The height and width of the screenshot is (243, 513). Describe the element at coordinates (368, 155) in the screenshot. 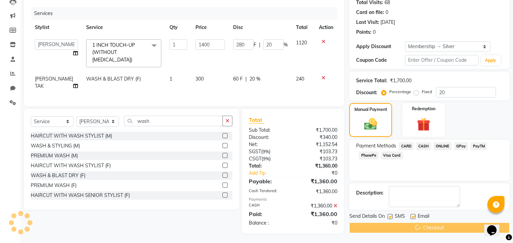

I see `span: PhonePe` at that location.